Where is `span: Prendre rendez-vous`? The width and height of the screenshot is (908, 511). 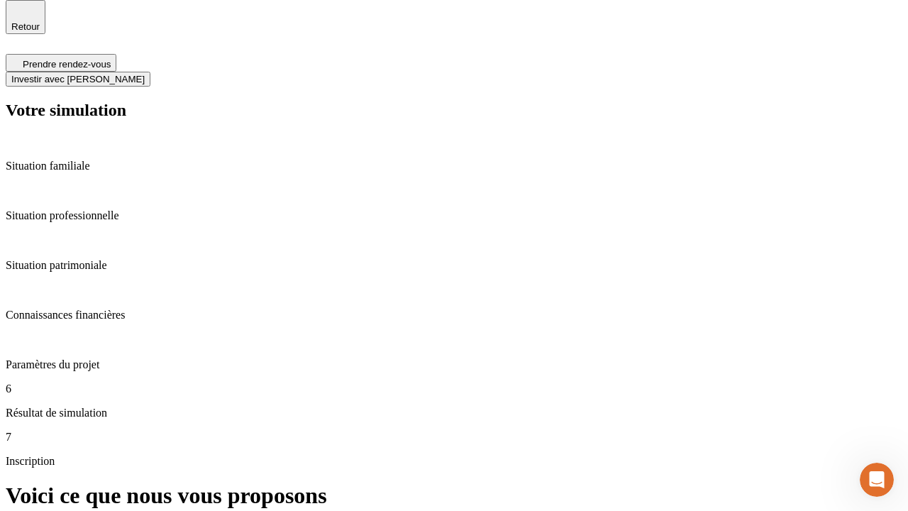
span: Prendre rendez-vous is located at coordinates (67, 64).